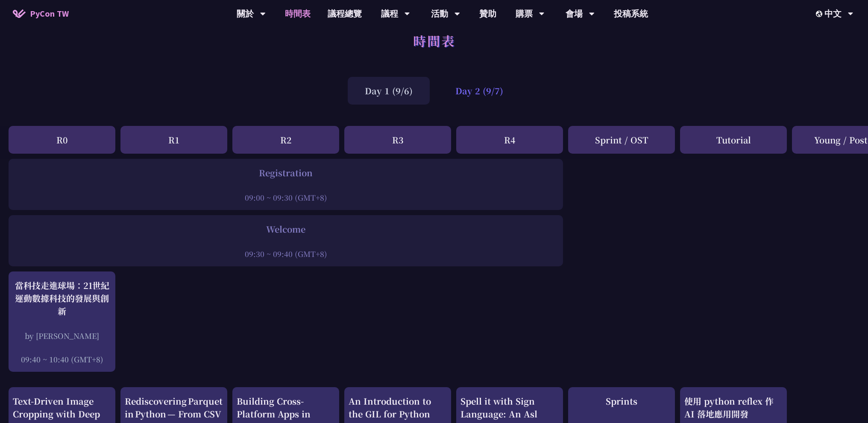  I want to click on div: Tutorial, so click(734, 139).